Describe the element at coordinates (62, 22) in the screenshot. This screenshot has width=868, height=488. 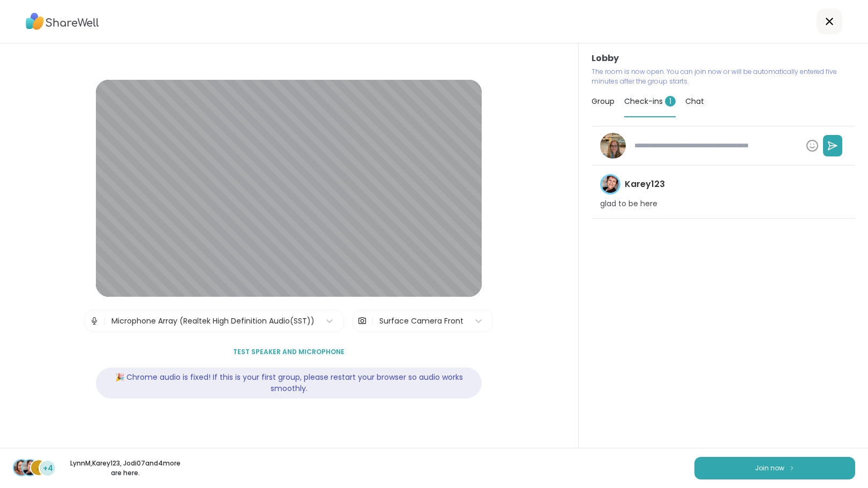
I see `img: ShareWell Logo` at that location.